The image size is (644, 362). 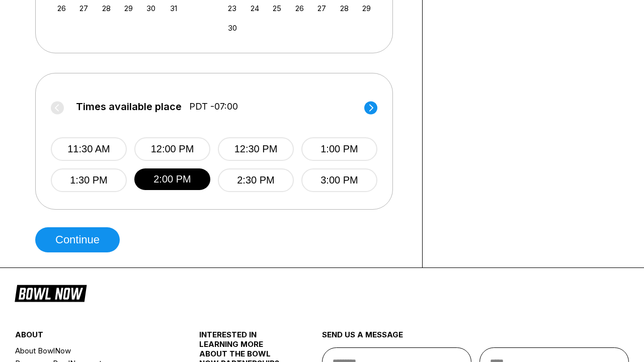 I want to click on div: Choose Tuesday, November 25th, 2025, so click(x=277, y=8).